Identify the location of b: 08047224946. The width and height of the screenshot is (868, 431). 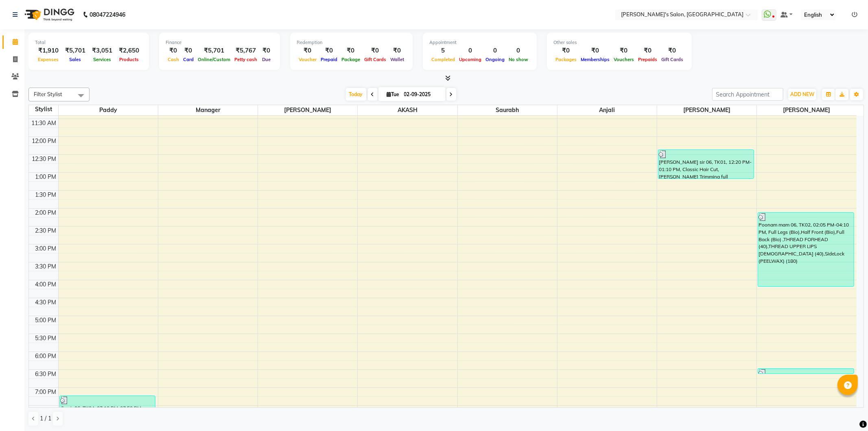
(108, 15).